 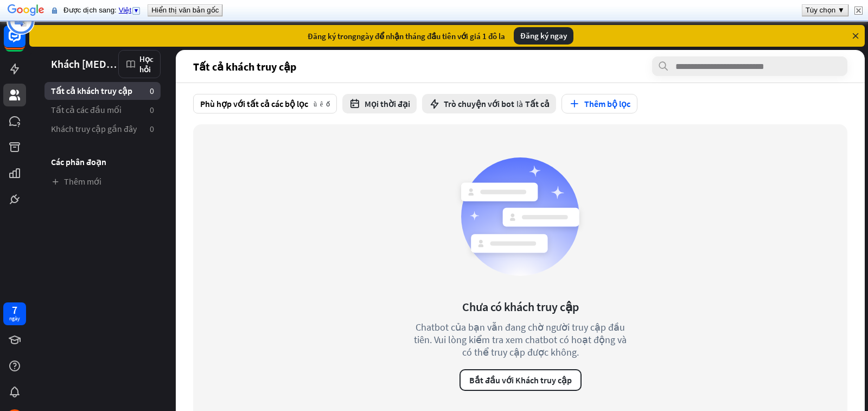 I want to click on font: Tất cả các đầu mối, so click(x=86, y=109).